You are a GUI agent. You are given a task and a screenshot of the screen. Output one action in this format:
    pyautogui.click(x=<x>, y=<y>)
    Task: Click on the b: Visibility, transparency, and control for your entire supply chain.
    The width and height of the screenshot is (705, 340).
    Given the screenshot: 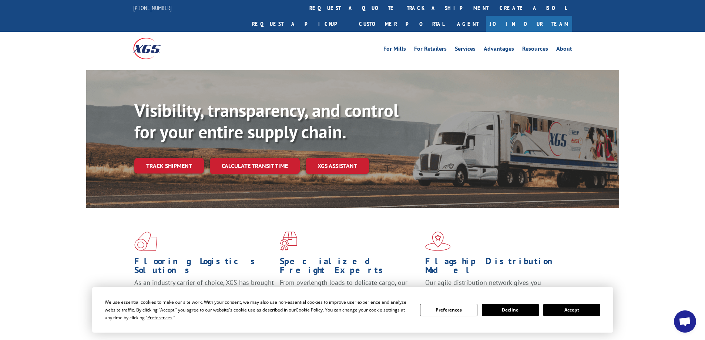 What is the action you would take?
    pyautogui.click(x=267, y=121)
    